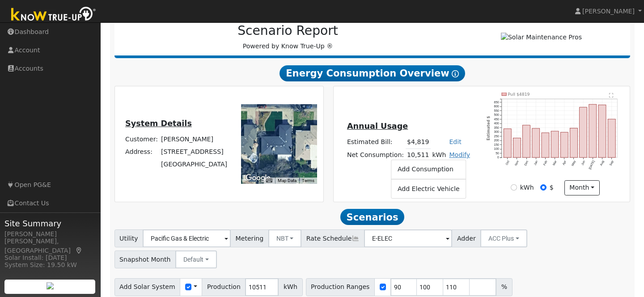  What do you see at coordinates (612, 163) in the screenshot?
I see `text: Sep` at bounding box center [612, 163].